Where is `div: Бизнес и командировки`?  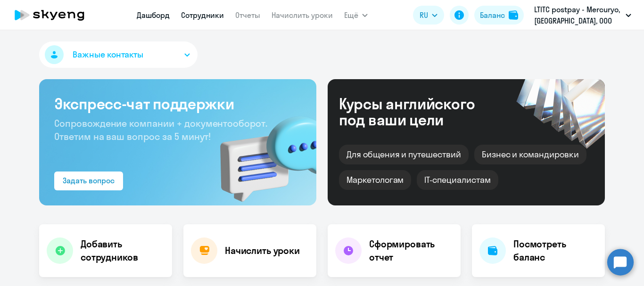 div: Бизнес и командировки is located at coordinates (531, 155).